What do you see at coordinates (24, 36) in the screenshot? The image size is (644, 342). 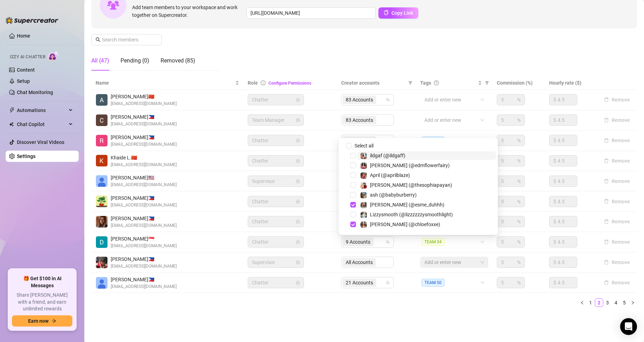 I see `a: Home` at bounding box center [24, 36].